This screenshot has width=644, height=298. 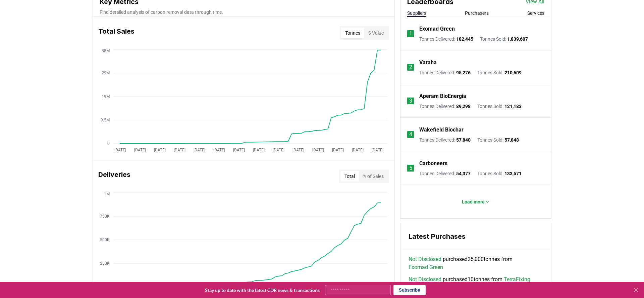 What do you see at coordinates (105, 263) in the screenshot?
I see `tspan: 250K` at bounding box center [105, 263].